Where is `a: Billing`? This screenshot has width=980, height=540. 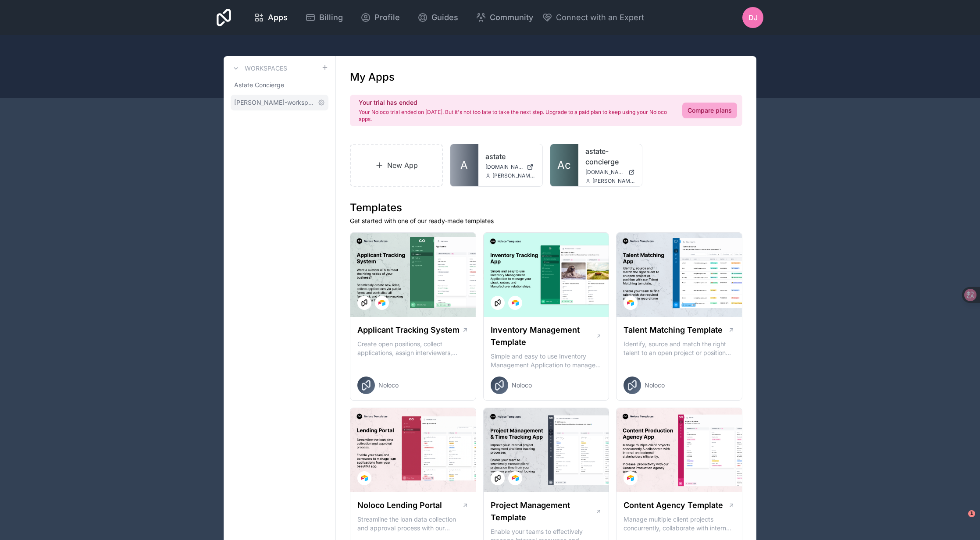 a: Billing is located at coordinates (324, 17).